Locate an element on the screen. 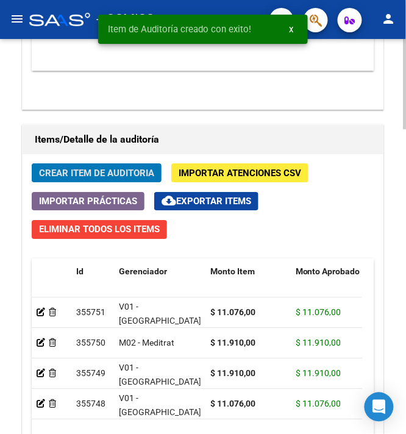 This screenshot has height=434, width=406. button: Importar Atenciones CSV is located at coordinates (240, 173).